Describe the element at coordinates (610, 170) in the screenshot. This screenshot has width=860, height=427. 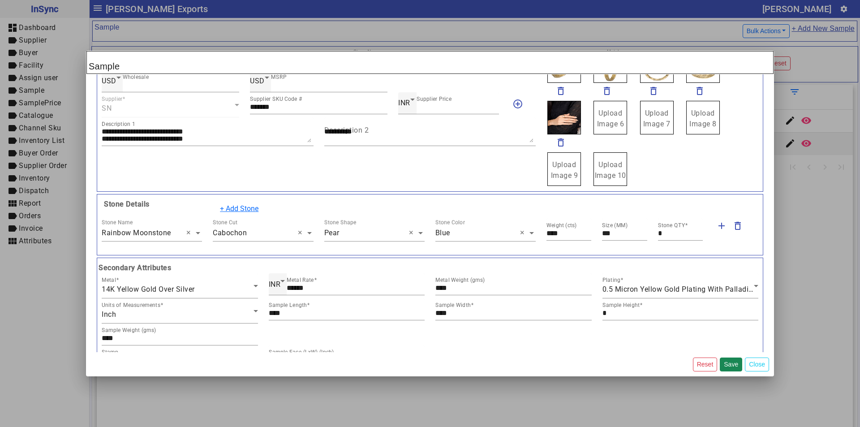
I see `span: Upload Image 10` at that location.